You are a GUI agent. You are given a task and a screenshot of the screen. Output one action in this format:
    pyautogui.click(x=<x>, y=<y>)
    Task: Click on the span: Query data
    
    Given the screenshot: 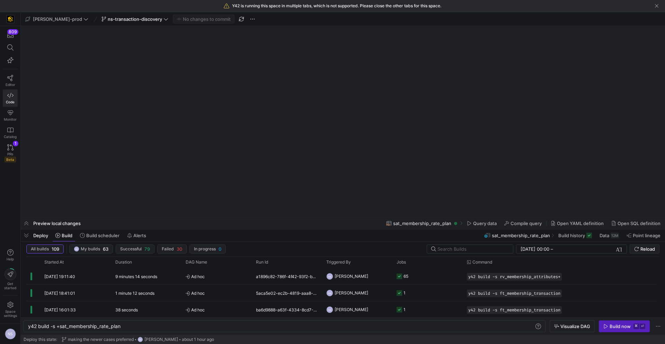 What is the action you would take?
    pyautogui.click(x=485, y=223)
    